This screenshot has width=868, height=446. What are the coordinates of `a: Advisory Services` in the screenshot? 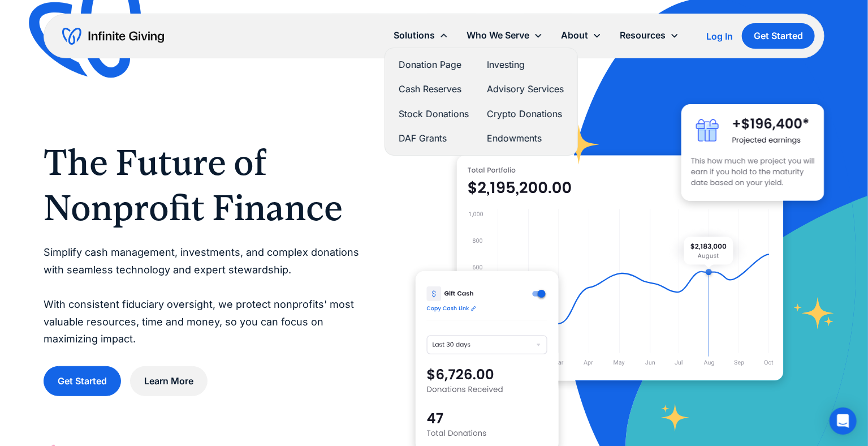 It's located at (525, 89).